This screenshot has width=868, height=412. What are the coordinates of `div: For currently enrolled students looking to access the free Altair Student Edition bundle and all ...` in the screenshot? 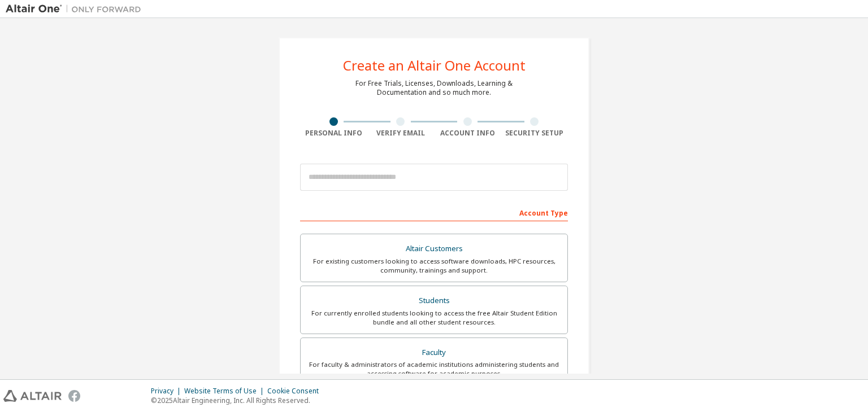 It's located at (434, 318).